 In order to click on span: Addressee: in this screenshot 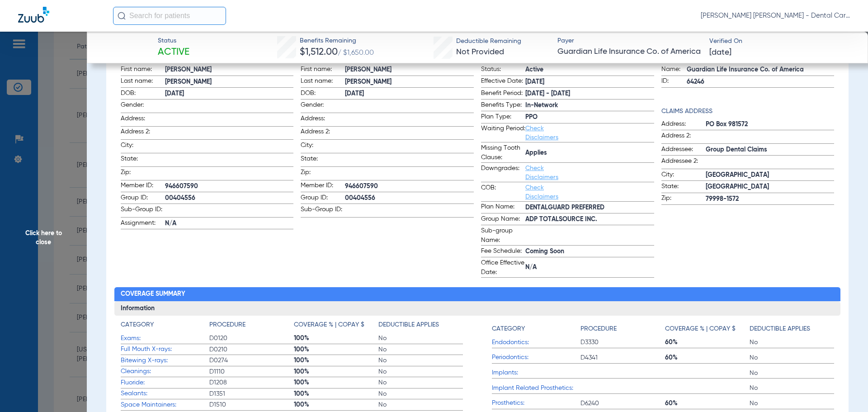, I will do `click(684, 150)`.